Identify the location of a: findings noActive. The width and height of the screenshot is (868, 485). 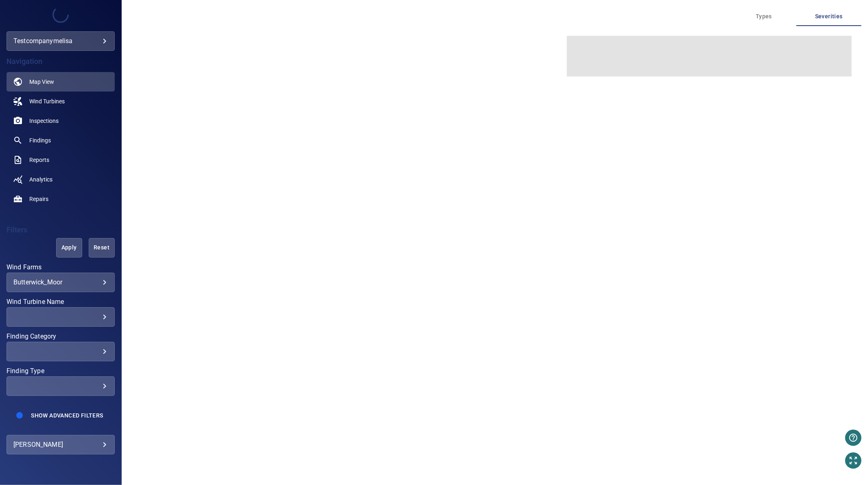
(61, 140).